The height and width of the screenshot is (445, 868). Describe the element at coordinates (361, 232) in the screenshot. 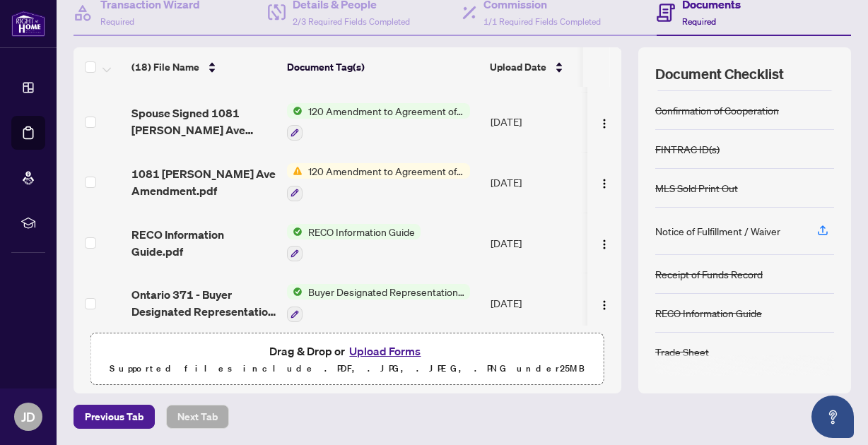

I see `span: RECO Information Guide` at that location.